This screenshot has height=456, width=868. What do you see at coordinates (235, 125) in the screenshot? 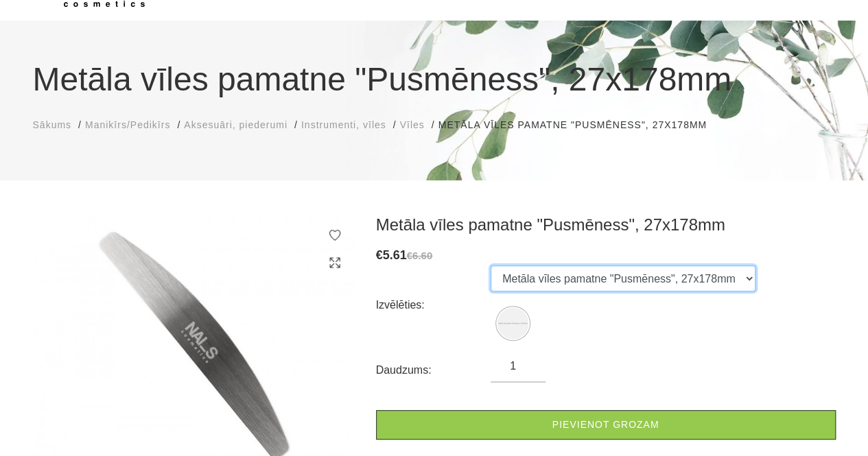
I see `span: Aksesuāri, piederumi` at bounding box center [235, 125].